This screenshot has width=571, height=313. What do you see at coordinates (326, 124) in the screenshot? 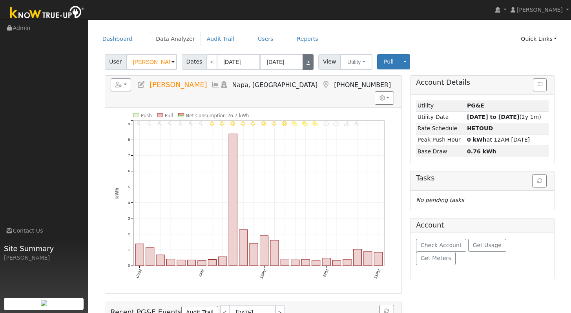
I see `i: 6PM - MostlyCloudy` at bounding box center [326, 124].